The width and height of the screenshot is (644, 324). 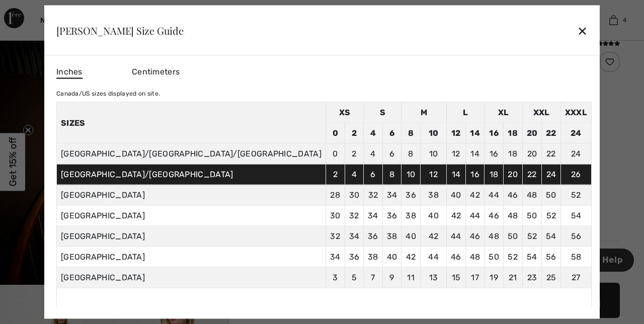 What do you see at coordinates (70, 72) in the screenshot?
I see `span: Inches` at bounding box center [70, 72].